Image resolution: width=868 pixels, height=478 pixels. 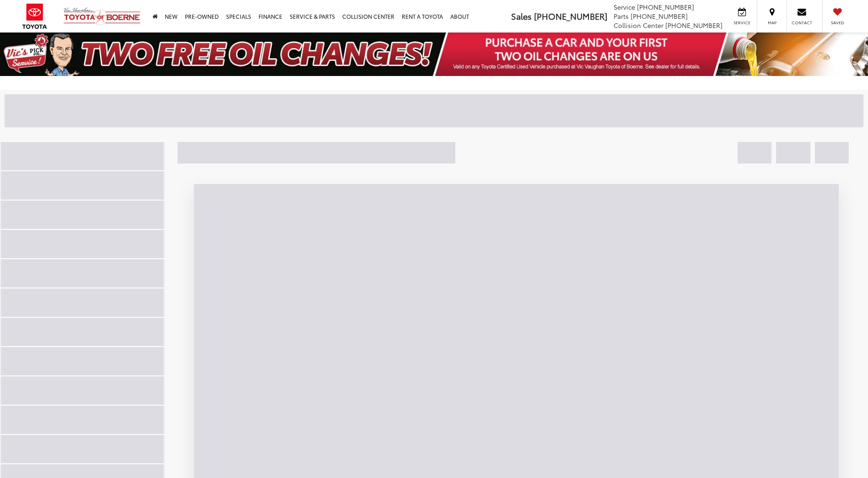 I want to click on span: Map, so click(x=772, y=23).